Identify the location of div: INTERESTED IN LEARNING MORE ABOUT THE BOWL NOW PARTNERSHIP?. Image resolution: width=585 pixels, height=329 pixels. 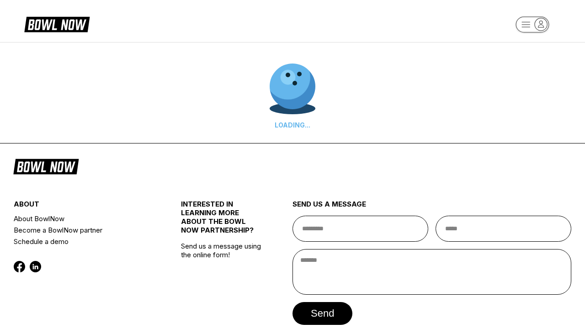
(222, 221).